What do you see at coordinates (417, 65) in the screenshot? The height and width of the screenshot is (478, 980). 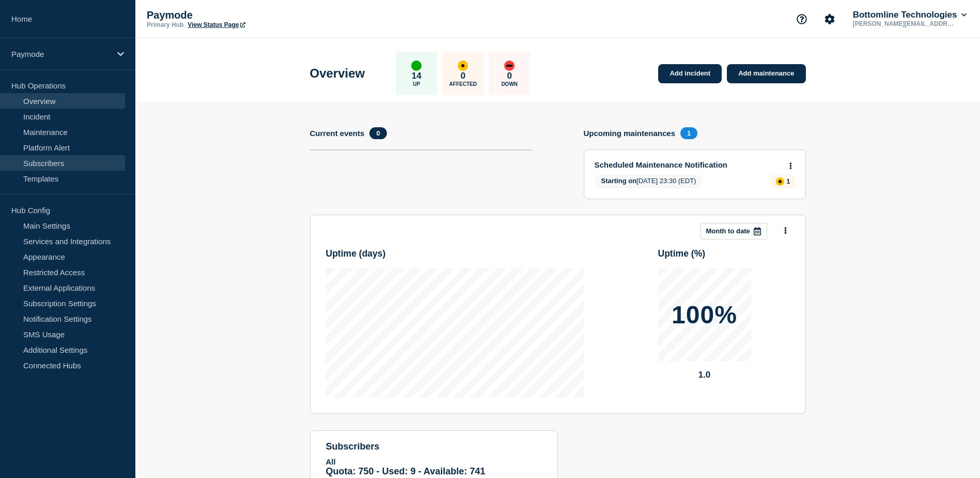 I see `div: up` at bounding box center [417, 65].